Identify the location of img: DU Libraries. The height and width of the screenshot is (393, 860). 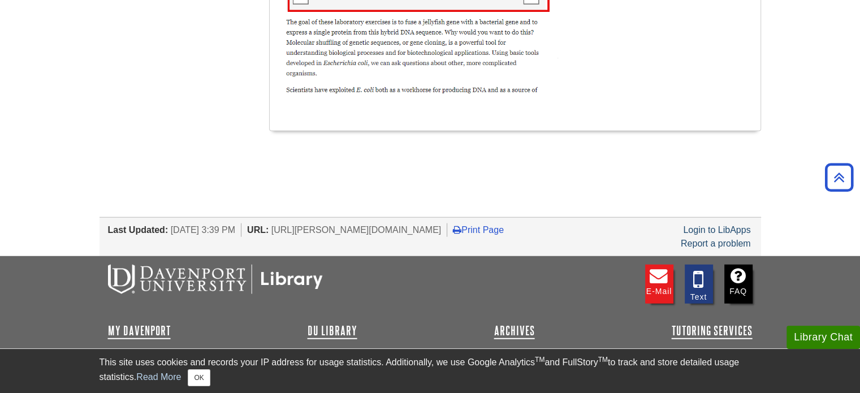
(215, 279).